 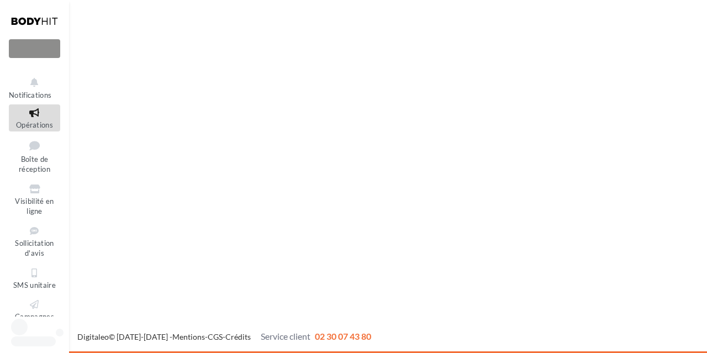 I want to click on span: Boîte de réception, so click(x=34, y=164).